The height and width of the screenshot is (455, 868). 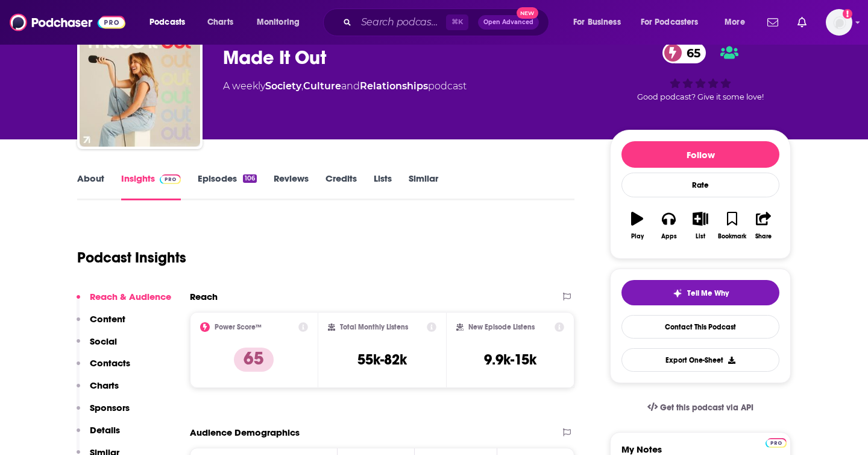 What do you see at coordinates (291, 186) in the screenshot?
I see `a: Reviews` at bounding box center [291, 186].